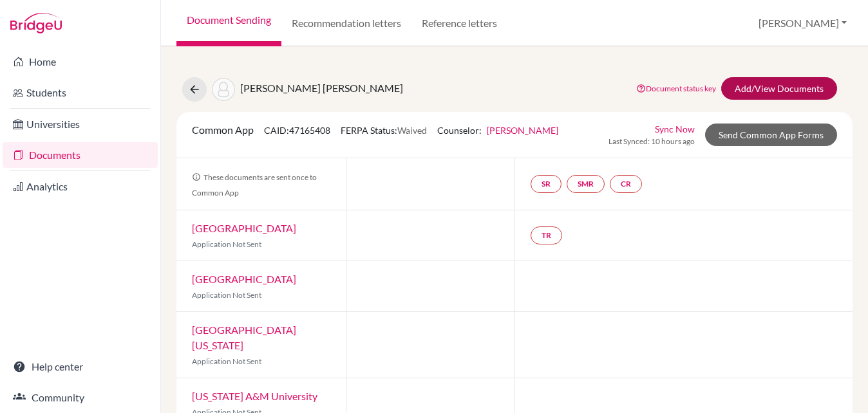 The image size is (868, 413). What do you see at coordinates (779, 88) in the screenshot?
I see `a: Add/View Documents` at bounding box center [779, 88].